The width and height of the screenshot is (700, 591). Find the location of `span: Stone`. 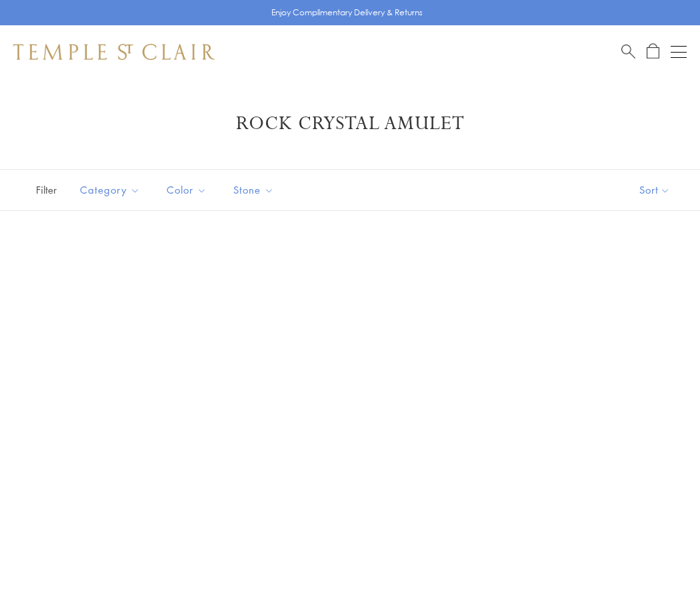

span: Stone is located at coordinates (255, 190).